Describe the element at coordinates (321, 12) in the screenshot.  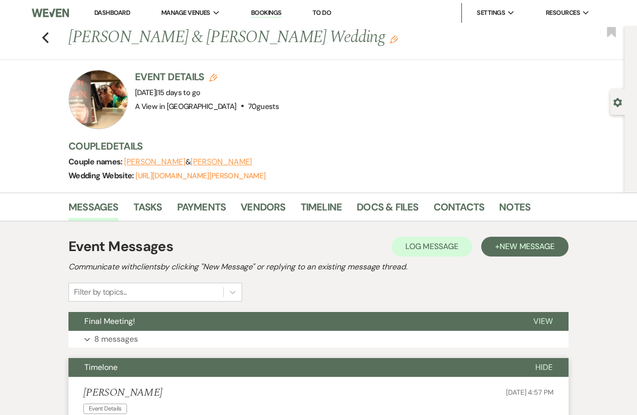
I see `a: To Do` at that location.